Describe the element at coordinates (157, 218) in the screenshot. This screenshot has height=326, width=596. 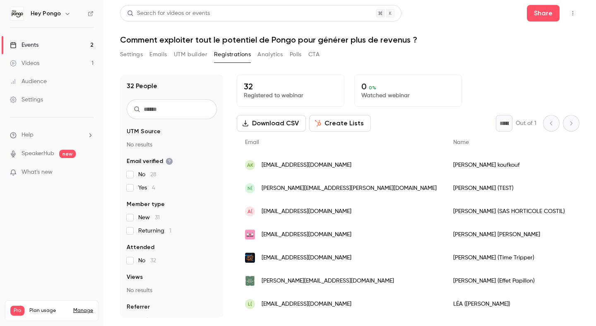
I see `span: 31` at that location.